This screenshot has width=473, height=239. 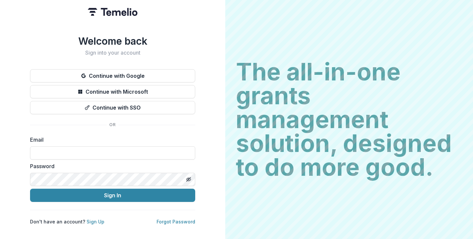 What do you see at coordinates (113, 195) in the screenshot?
I see `button: Sign In` at bounding box center [113, 195].